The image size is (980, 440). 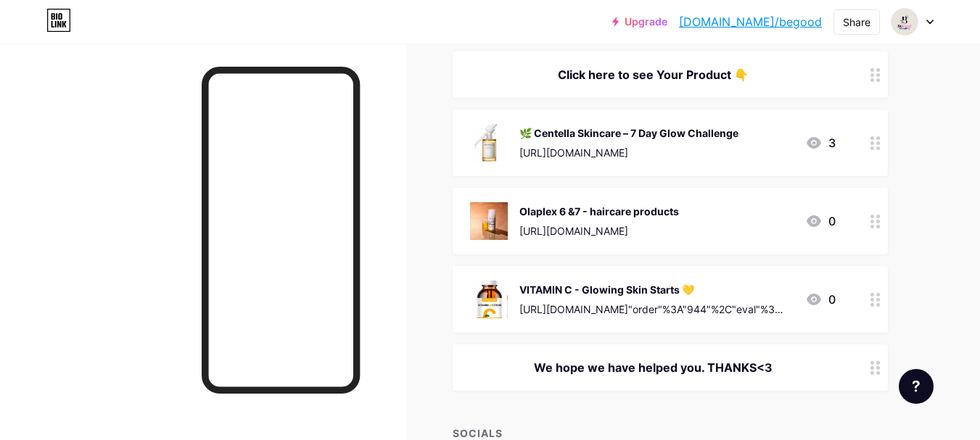 I want to click on img: Emma Williams, so click(x=904, y=22).